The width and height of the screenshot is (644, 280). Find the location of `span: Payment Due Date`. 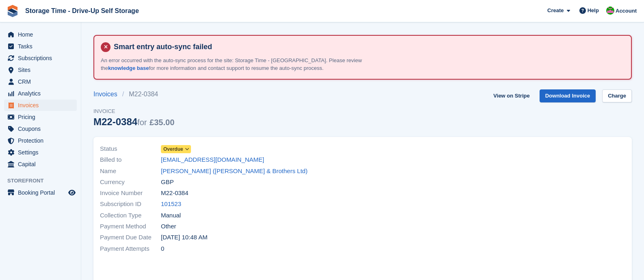

span: Payment Due Date is located at coordinates (130, 238).